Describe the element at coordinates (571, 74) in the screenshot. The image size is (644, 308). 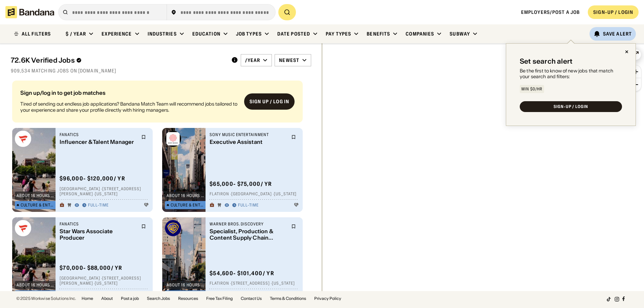
I see `div: Be the first to know of new jobs that match your search and filters:` at that location.